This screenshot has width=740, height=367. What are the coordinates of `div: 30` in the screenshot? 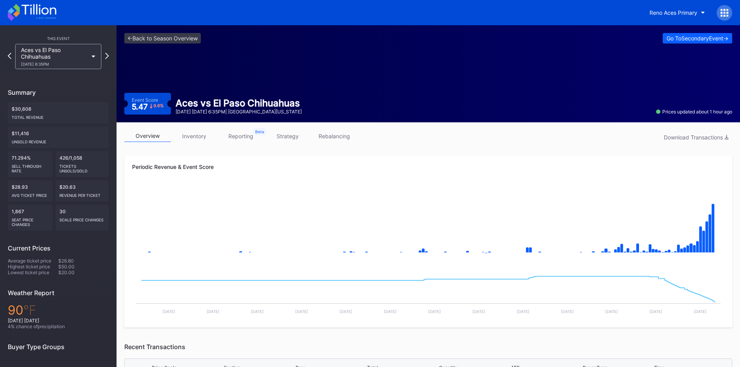 It's located at (82, 218).